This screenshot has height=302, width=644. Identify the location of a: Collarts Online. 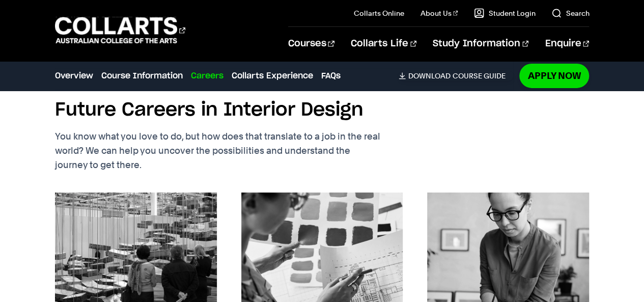
(379, 13).